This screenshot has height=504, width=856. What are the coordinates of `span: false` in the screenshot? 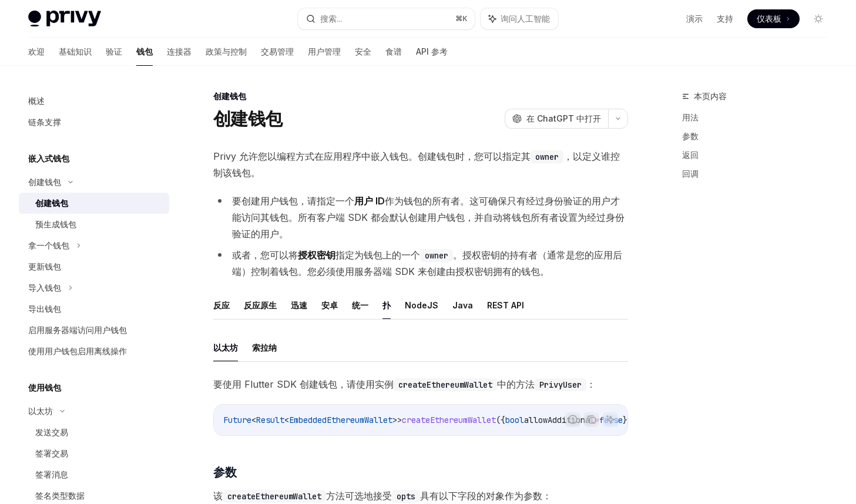 It's located at (611, 420).